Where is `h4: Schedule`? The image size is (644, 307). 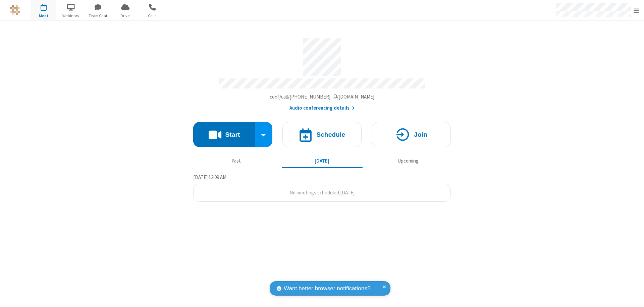
h4: Schedule is located at coordinates (331, 134).